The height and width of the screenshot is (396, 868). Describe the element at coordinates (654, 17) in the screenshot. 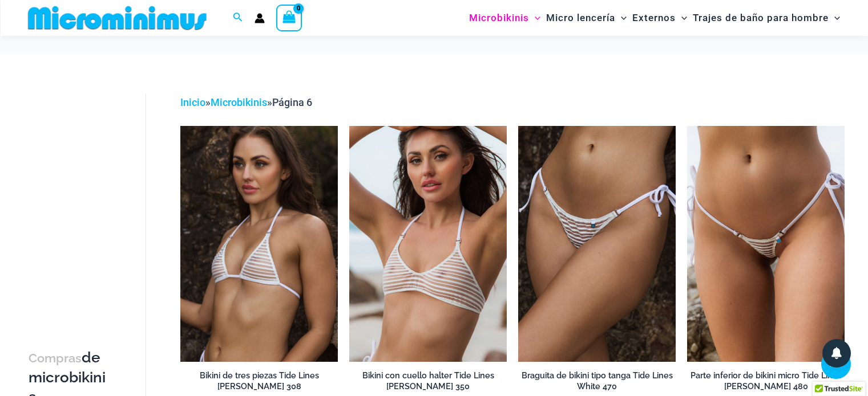

I see `font: Externos` at that location.